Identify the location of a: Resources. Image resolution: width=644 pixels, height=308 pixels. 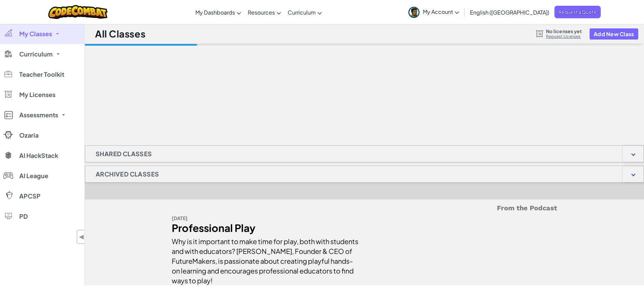
(265, 13).